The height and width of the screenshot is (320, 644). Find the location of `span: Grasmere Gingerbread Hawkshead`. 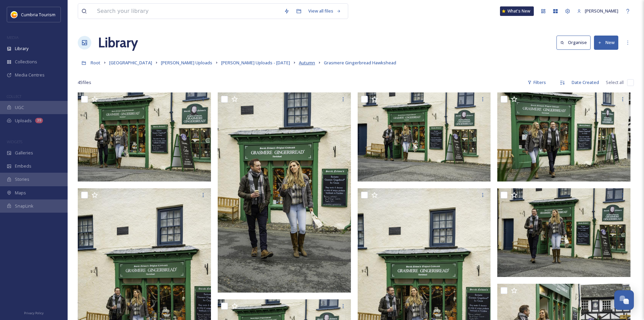

span: Grasmere Gingerbread Hawkshead is located at coordinates (360, 63).